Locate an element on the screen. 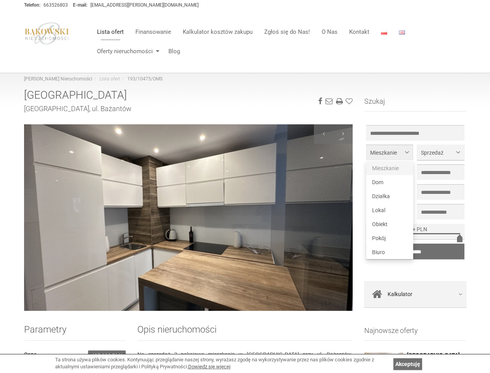  a: 193/10475/OMS is located at coordinates (145, 79).